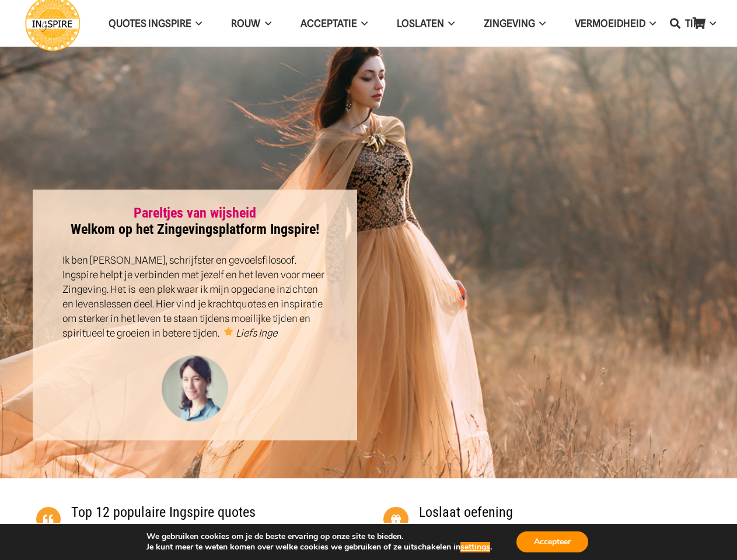  What do you see at coordinates (540, 23) in the screenshot?
I see `span: Zingeving Menu` at bounding box center [540, 23].